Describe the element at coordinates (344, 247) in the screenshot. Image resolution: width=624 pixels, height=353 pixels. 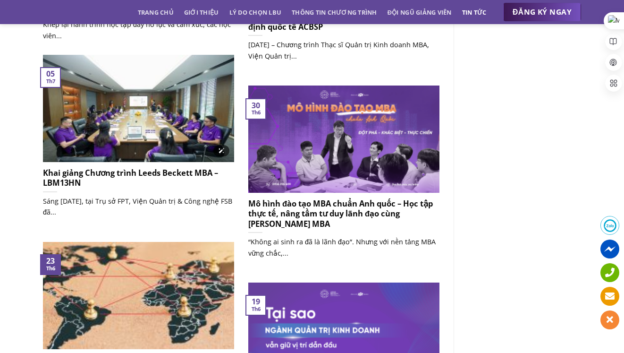
I see `p: “Không ai sinh ra đã là lãnh đạo”. Nhưng với nền tảng MBA vững chắc,...` at that location.